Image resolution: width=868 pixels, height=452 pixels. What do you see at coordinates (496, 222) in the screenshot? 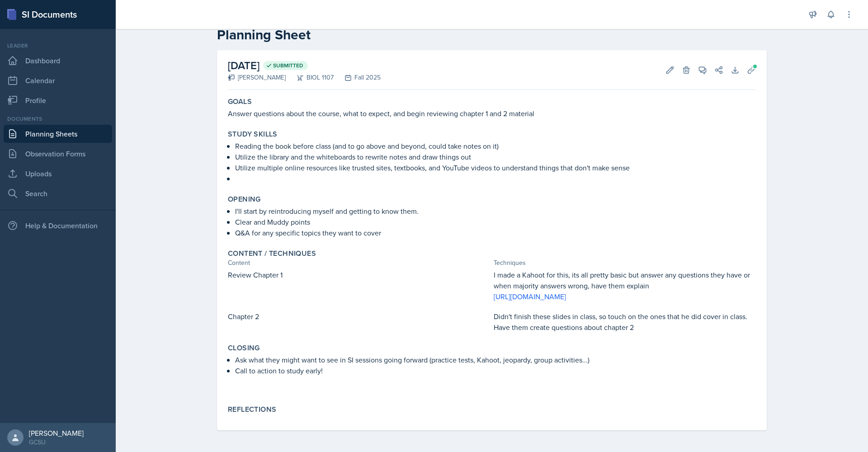
I see `p: Clear and Muddy points` at bounding box center [496, 222].